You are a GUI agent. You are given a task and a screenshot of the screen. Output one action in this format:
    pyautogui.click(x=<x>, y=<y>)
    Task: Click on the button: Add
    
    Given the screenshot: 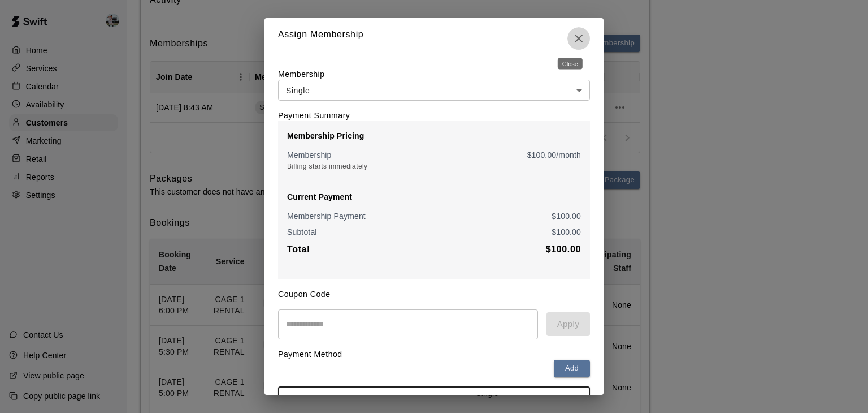 What is the action you would take?
    pyautogui.click(x=572, y=368)
    